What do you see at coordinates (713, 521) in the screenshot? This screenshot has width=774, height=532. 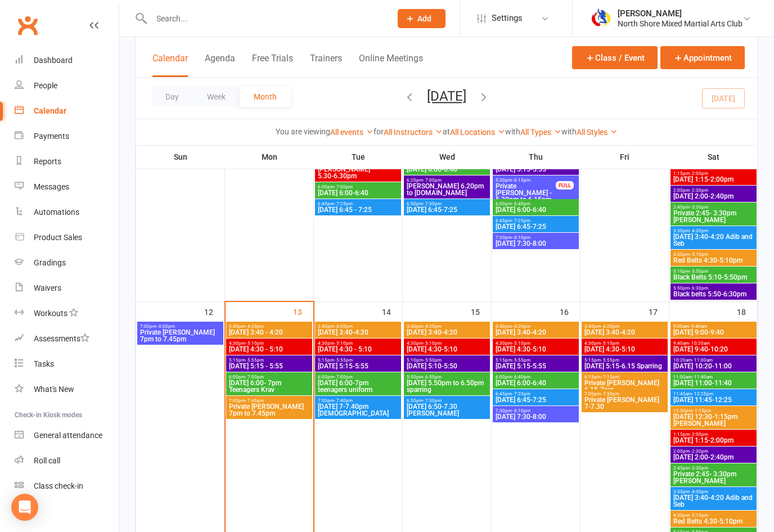 I see `span: Red Belts 4:30-5:10pm` at bounding box center [713, 521].